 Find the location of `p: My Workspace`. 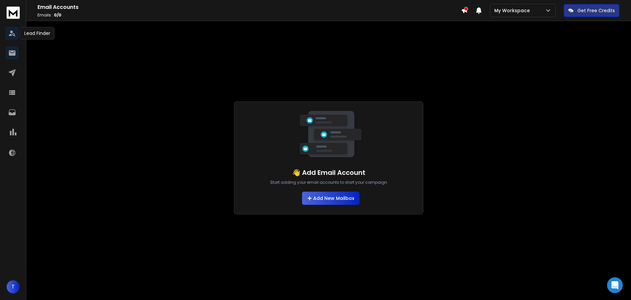

p: My Workspace is located at coordinates (514, 11).